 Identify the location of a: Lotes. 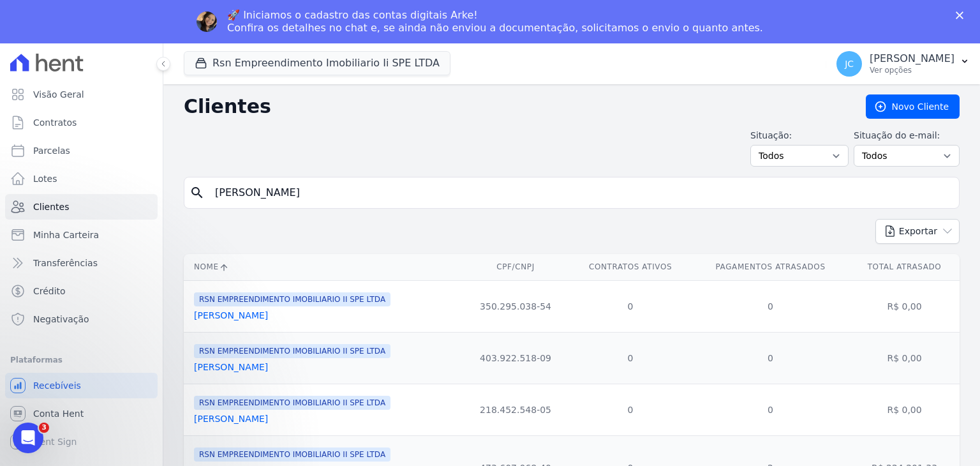
(81, 179).